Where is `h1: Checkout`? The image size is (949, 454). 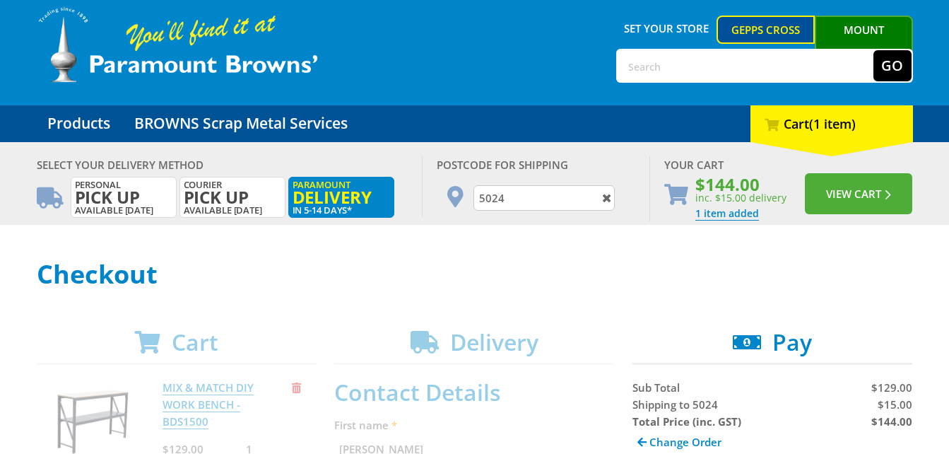 h1: Checkout is located at coordinates (475, 274).